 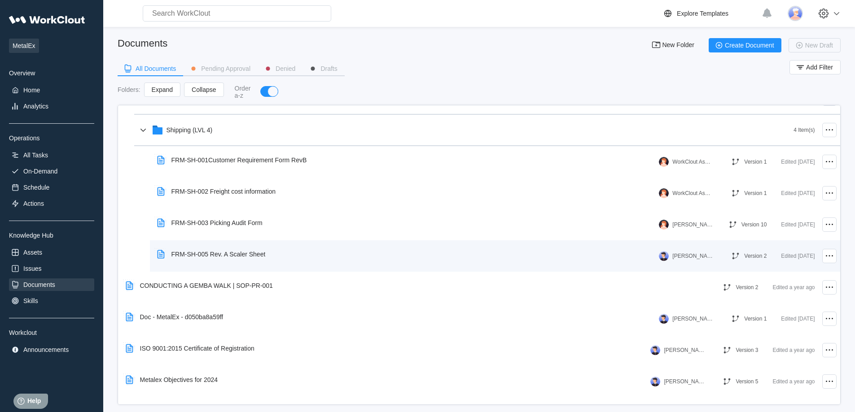 I want to click on button: Denied, so click(x=280, y=69).